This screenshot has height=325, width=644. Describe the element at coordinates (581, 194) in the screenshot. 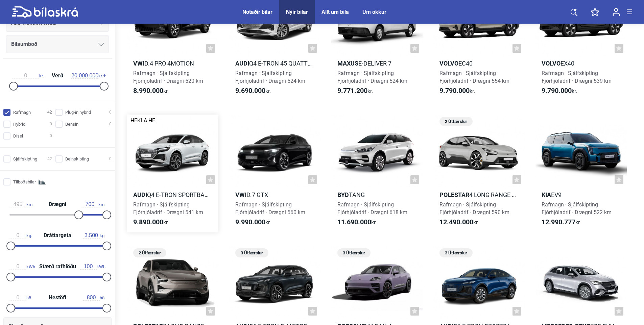

I see `h2: EV9` at that location.